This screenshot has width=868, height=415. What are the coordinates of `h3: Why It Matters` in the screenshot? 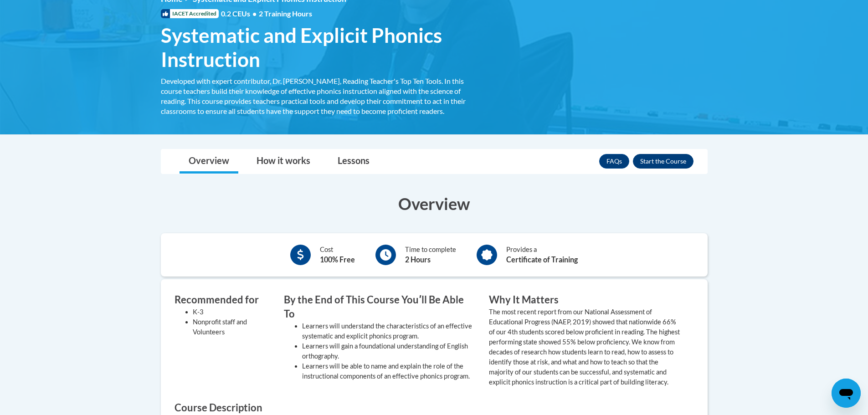 It's located at (585, 300).